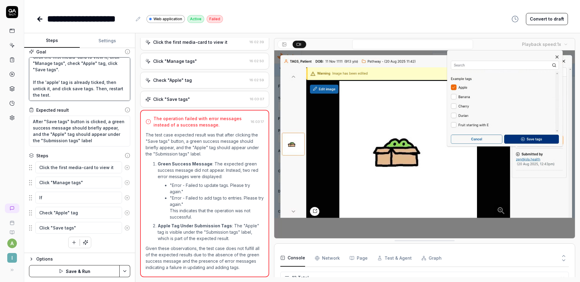 Image resolution: width=580 pixels, height=282 pixels. What do you see at coordinates (12, 221) in the screenshot?
I see `a: Book a call with us` at bounding box center [12, 221].